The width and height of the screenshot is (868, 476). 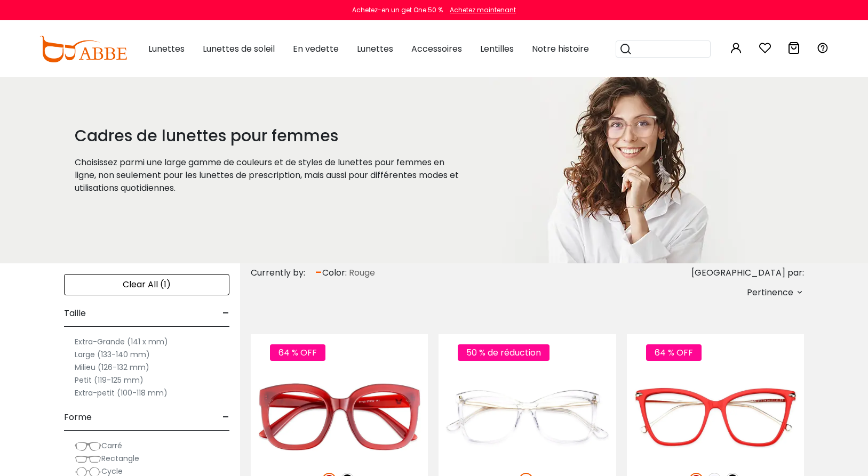 What do you see at coordinates (75, 314) in the screenshot?
I see `span: Taille` at bounding box center [75, 314].